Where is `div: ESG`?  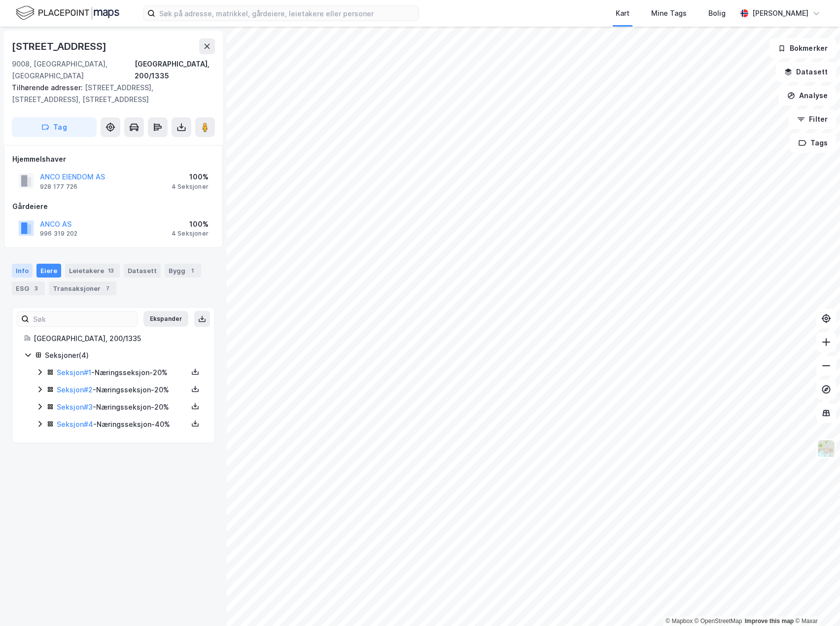
div: ESG is located at coordinates (28, 288).